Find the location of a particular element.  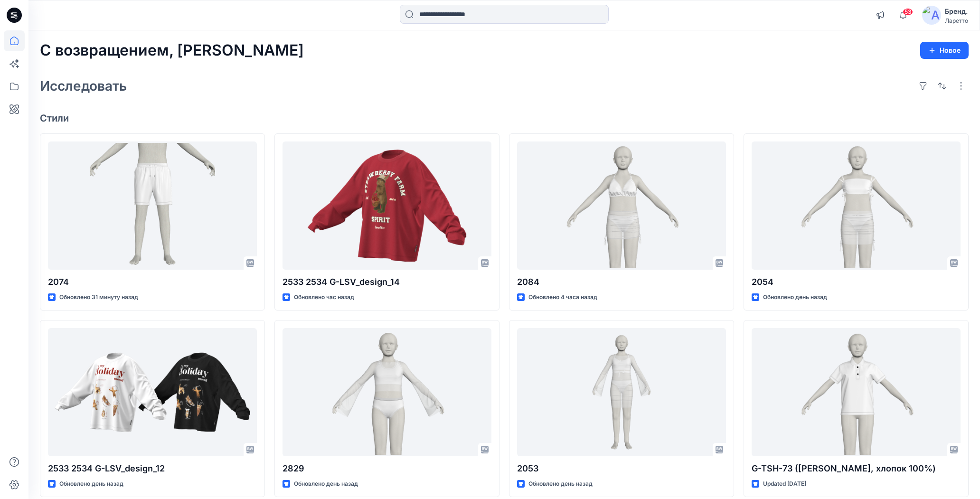

a: 2829 is located at coordinates (387, 392).